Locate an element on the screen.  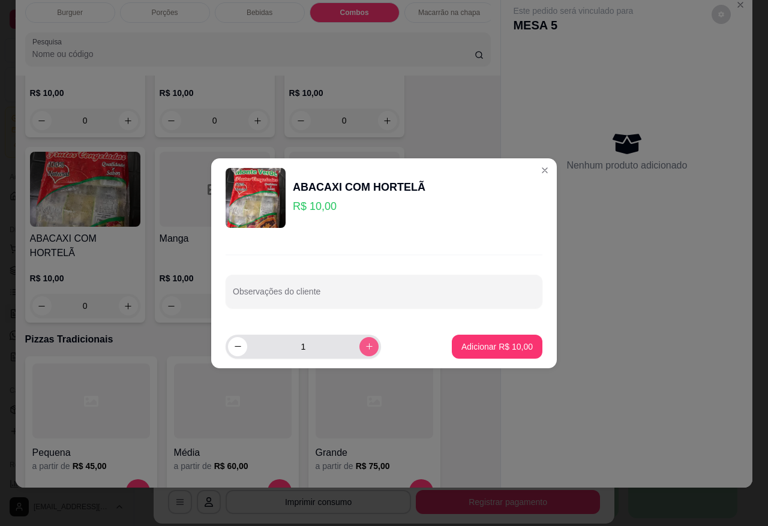
button: decrease-product-quantity is located at coordinates (238, 347).